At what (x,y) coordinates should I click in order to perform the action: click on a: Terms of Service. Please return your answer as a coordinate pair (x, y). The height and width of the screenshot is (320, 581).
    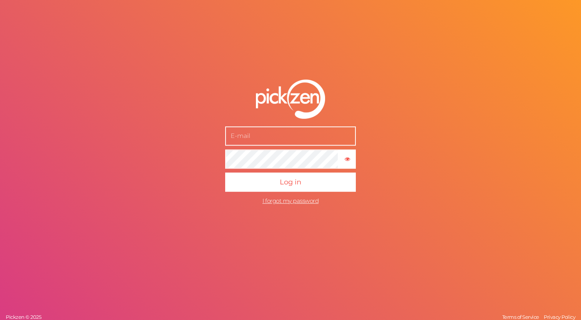
    Looking at the image, I should click on (521, 317).